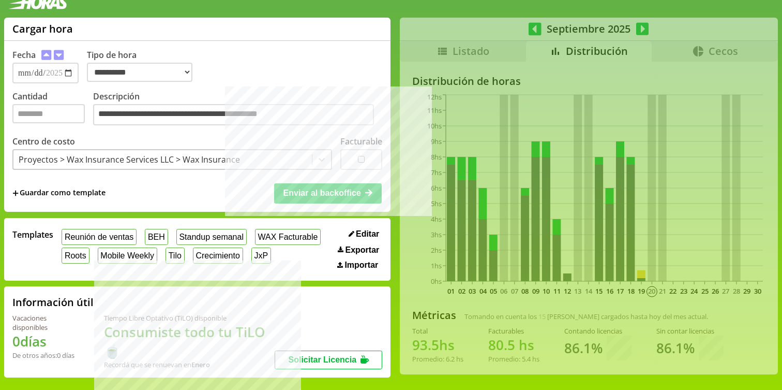 This screenshot has height=390, width=782. Describe the element at coordinates (212, 236) in the screenshot. I see `button: Standup semanal` at that location.